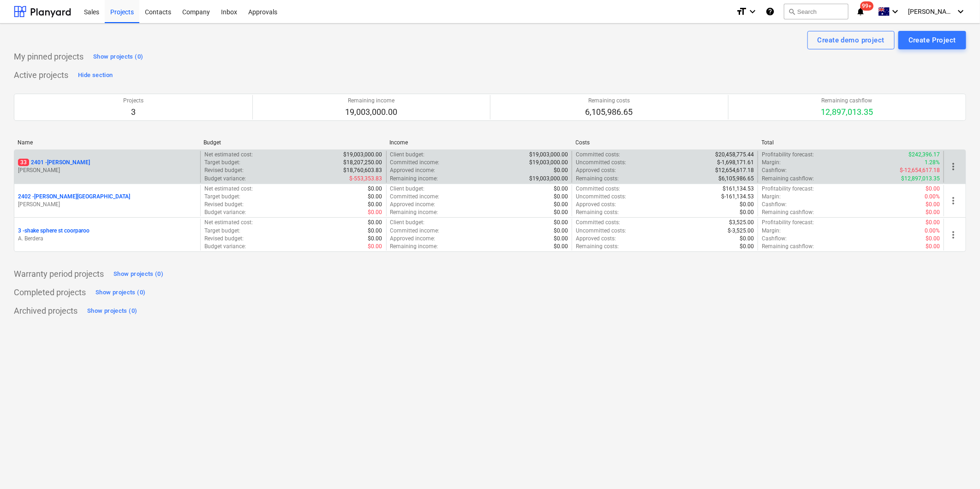  Describe the element at coordinates (847, 112) in the screenshot. I see `p: 12,897,013.35` at that location.